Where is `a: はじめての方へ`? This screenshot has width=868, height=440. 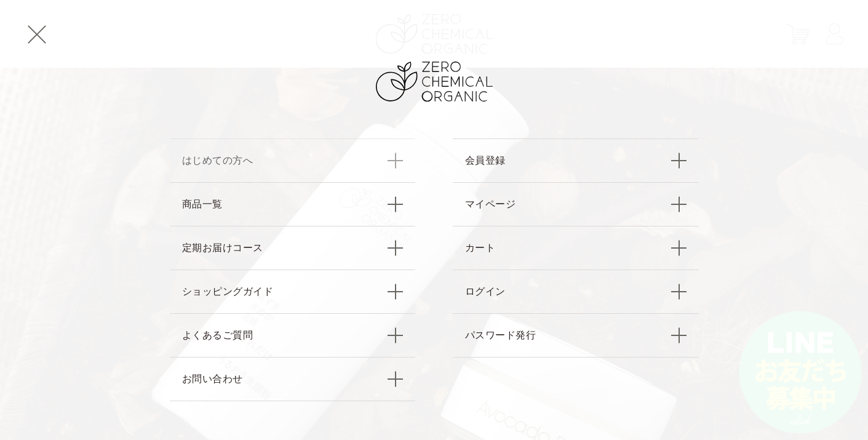 a: はじめての方へ is located at coordinates (293, 160).